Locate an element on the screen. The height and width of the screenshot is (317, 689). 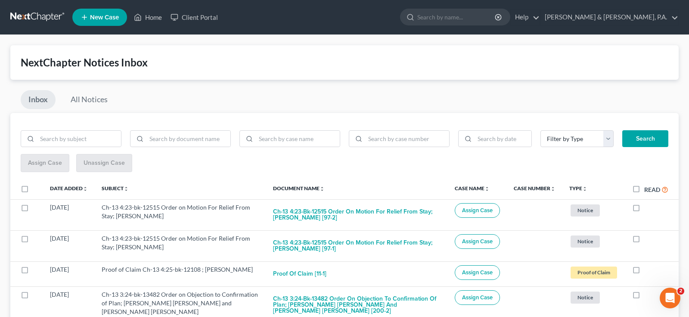
span: 2 is located at coordinates (681, 291).